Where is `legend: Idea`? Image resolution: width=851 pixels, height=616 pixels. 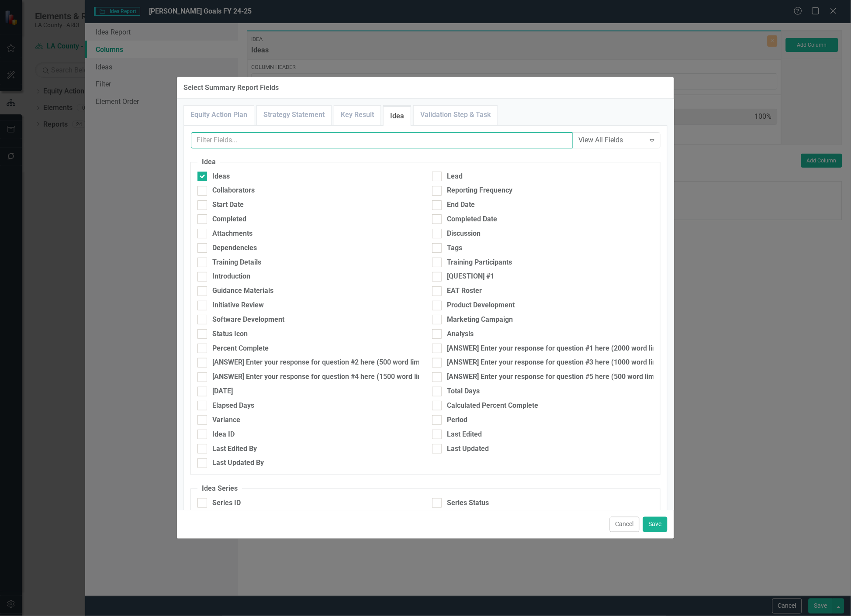 legend: Idea is located at coordinates (209, 162).